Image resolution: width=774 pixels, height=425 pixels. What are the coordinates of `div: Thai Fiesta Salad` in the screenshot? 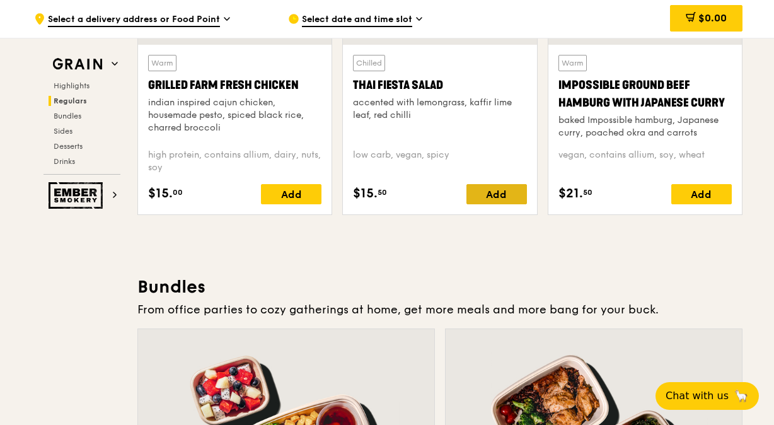 It's located at (439, 85).